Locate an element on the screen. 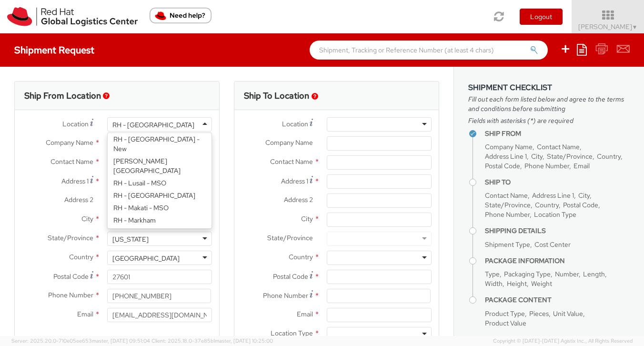 The width and height of the screenshot is (644, 346). h4: Package Information is located at coordinates (557, 260).